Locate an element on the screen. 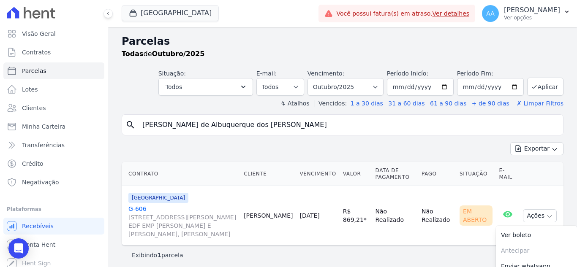 This screenshot has height=267, width=577. span: Antecipar is located at coordinates (536, 251).